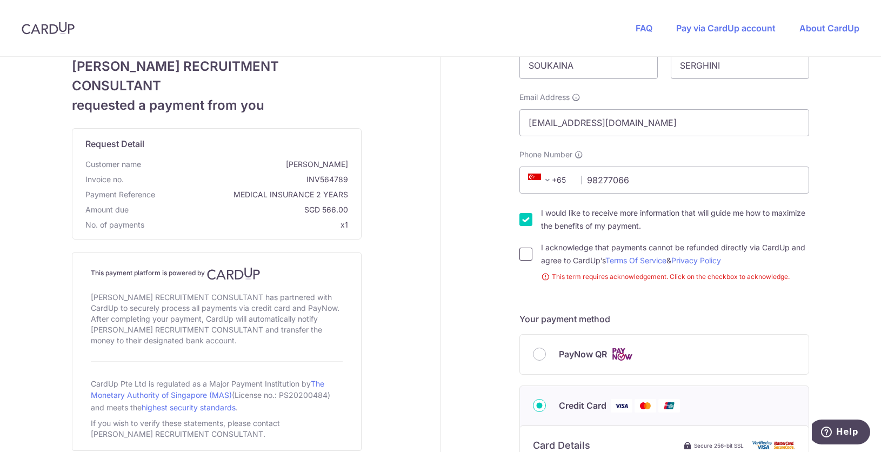 The image size is (881, 452). Describe the element at coordinates (115, 144) in the screenshot. I see `span: translation missing: en.request_detail` at that location.